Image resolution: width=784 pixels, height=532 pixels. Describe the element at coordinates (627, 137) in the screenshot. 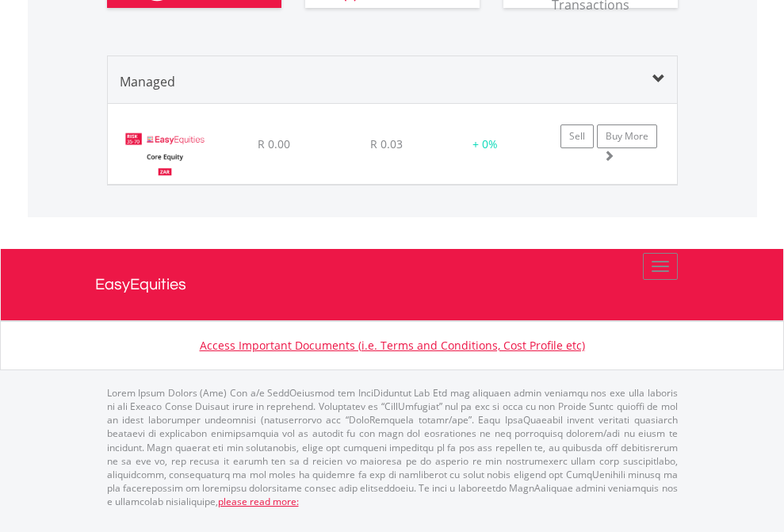

I see `a: Buy More` at that location.